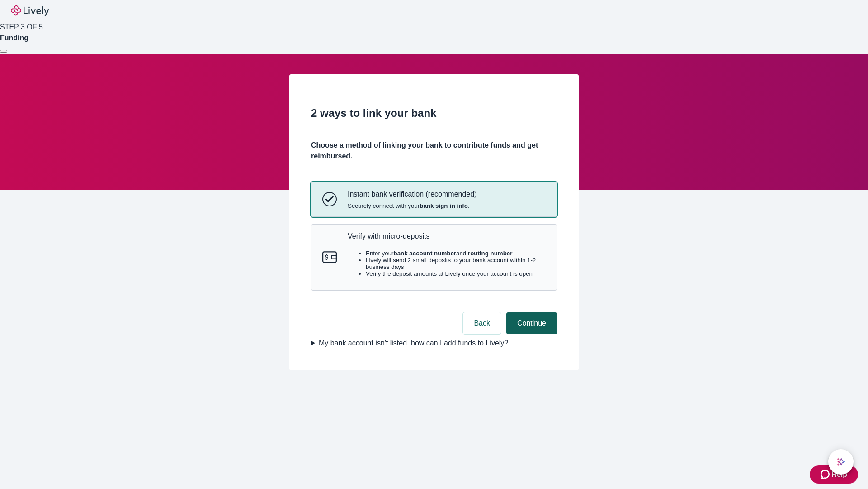  What do you see at coordinates (825, 474) in the screenshot?
I see `svg: Zendesk support icon` at bounding box center [825, 474].